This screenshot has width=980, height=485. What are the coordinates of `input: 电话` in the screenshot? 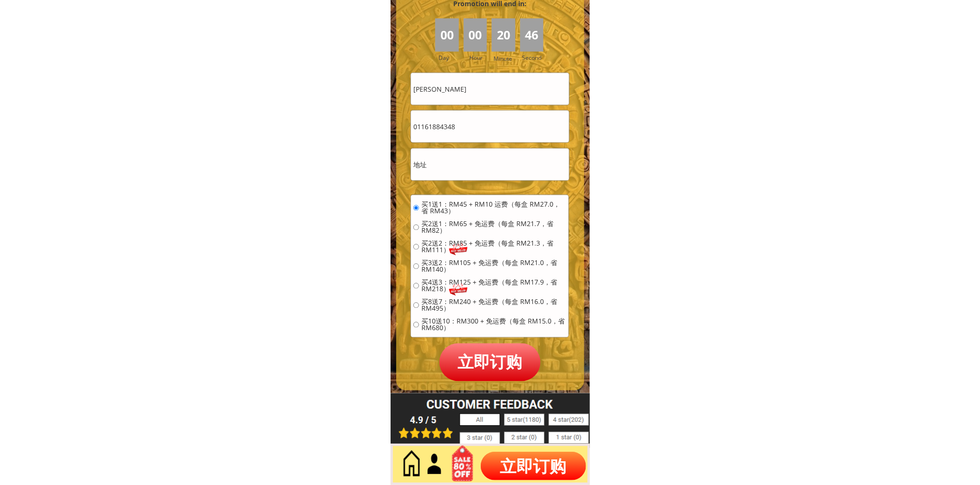 It's located at (490, 126).